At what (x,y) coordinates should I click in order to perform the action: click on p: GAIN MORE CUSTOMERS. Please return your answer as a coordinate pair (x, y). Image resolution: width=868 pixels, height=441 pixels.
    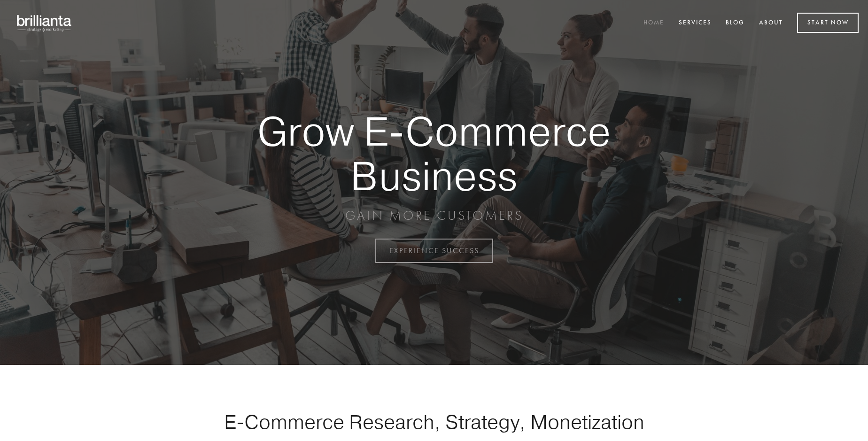
    Looking at the image, I should click on (434, 215).